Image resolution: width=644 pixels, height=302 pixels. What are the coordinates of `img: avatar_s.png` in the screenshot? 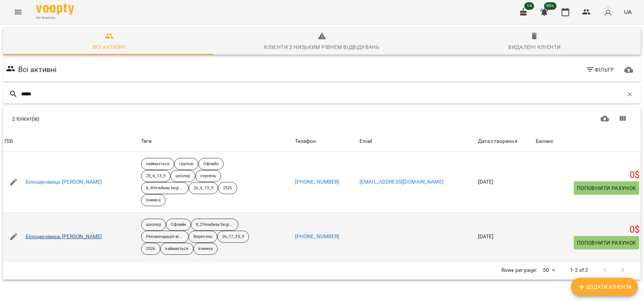 It's located at (608, 12).